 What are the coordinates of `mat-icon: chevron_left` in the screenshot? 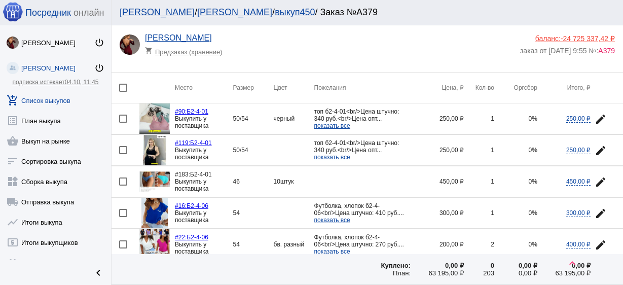 It's located at (98, 273).